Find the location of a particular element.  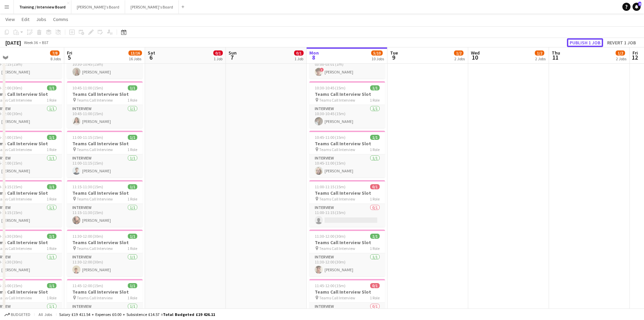

div: 11:30-12:00 (30m)1/1Teams Call Interview Slot Teams Call Interview1 RoleInterview1/111:30-12:00 (... is located at coordinates (347, 253).